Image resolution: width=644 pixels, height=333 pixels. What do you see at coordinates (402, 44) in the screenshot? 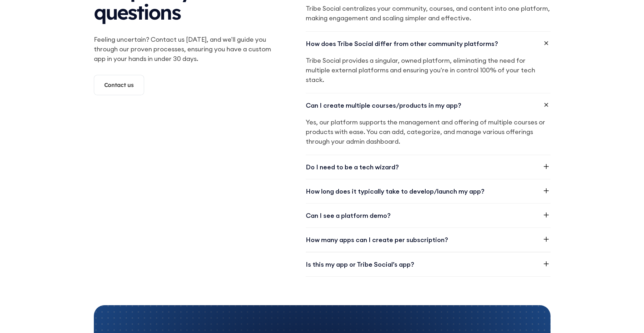
I see `div: How does Tribe Social differ from other community platforms?` at bounding box center [402, 44].